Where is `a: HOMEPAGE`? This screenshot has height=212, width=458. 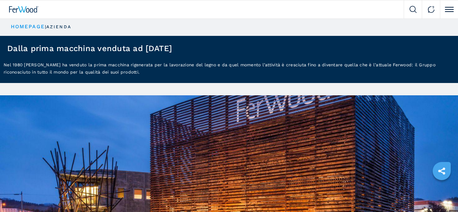
a: HOMEPAGE is located at coordinates (28, 26).